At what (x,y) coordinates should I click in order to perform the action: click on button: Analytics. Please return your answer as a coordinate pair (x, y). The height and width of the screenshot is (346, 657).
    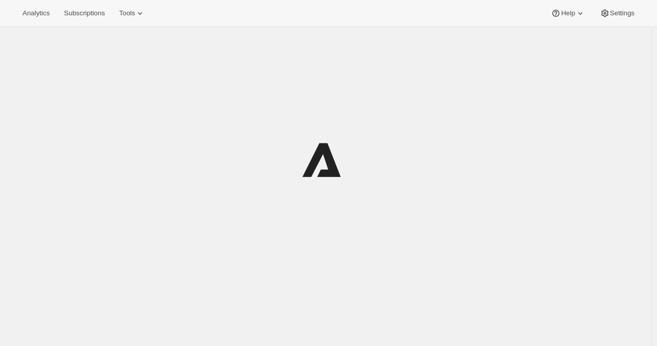
    Looking at the image, I should click on (36, 13).